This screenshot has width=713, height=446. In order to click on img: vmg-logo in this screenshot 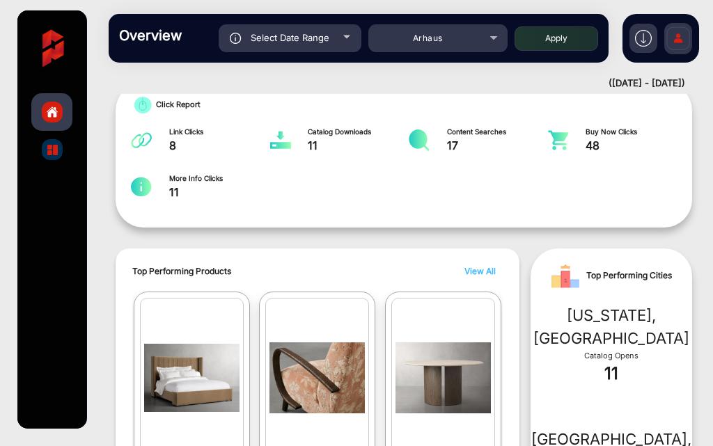, I will do `click(52, 48)`.